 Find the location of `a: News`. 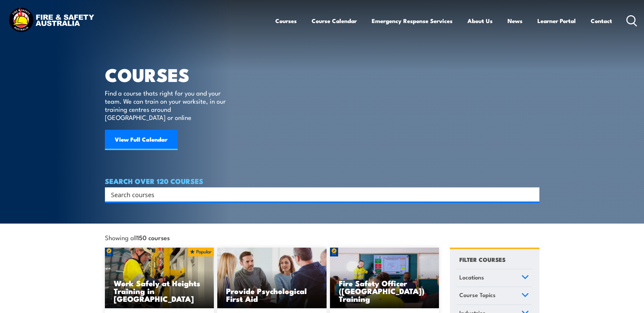

a: News is located at coordinates (515, 21).